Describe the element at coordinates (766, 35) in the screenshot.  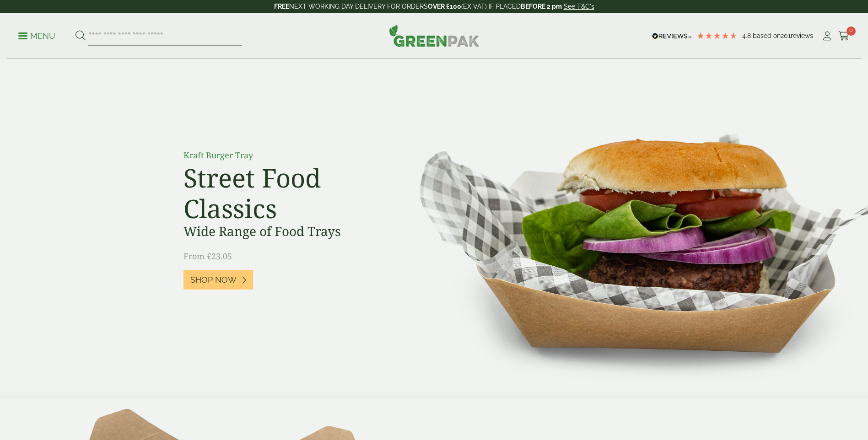
I see `span: Based on` at that location.